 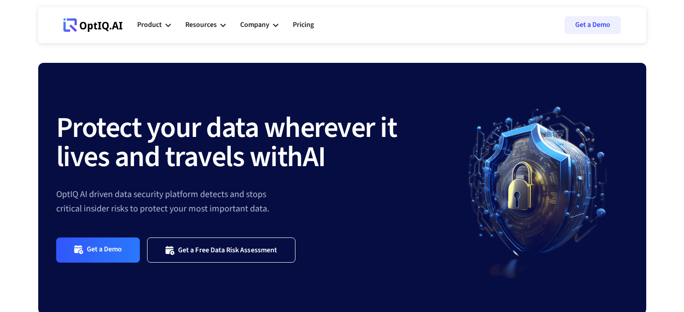 I want to click on a: Get a Free Data Risk Assessment, so click(x=221, y=250).